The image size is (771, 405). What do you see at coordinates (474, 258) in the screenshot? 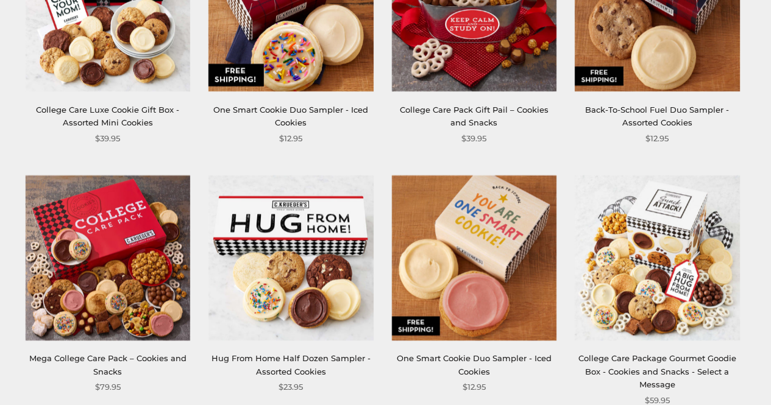
I see `img: One Smart Cookie Duo Sampler - Iced Cookies` at bounding box center [474, 258].